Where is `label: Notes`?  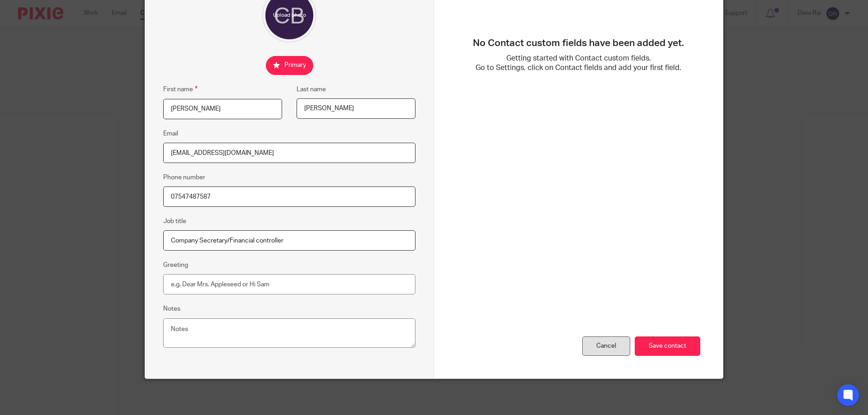 label: Notes is located at coordinates (172, 309).